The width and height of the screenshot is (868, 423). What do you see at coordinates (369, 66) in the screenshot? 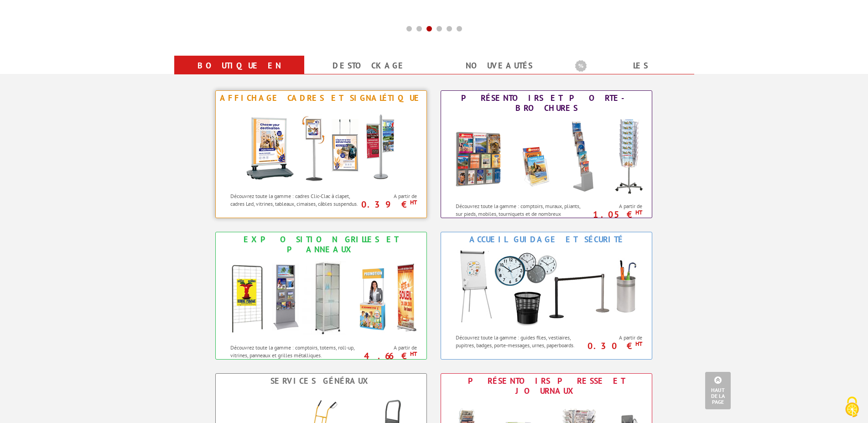
I see `a: Destockage` at bounding box center [369, 66].